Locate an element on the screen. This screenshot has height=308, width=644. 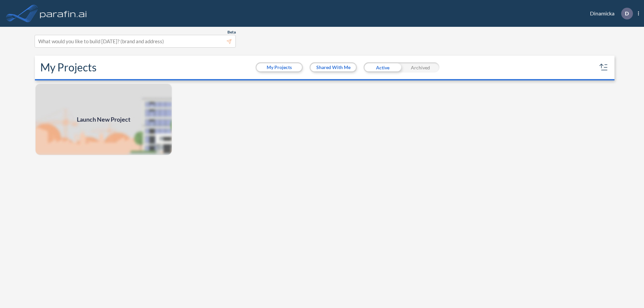
div: Active is located at coordinates (382, 68).